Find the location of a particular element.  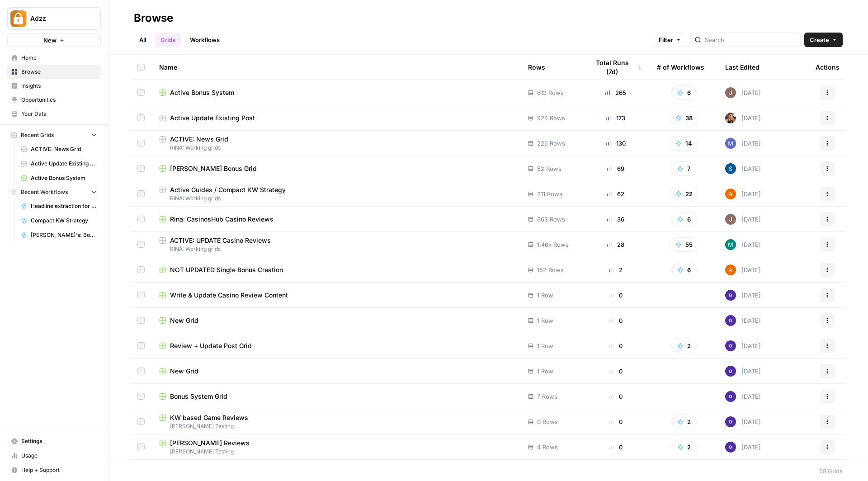

span: Browse is located at coordinates (59, 72).